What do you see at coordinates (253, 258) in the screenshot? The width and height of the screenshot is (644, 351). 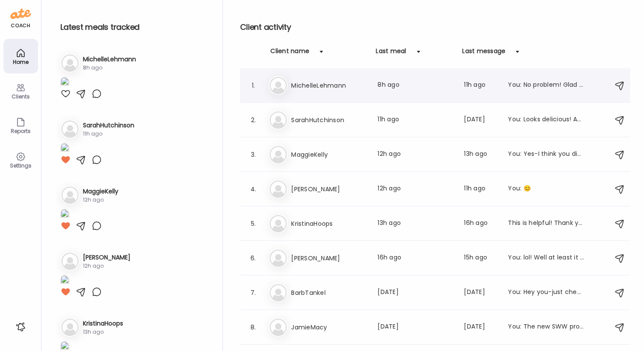 I see `div: 6.` at bounding box center [253, 258].